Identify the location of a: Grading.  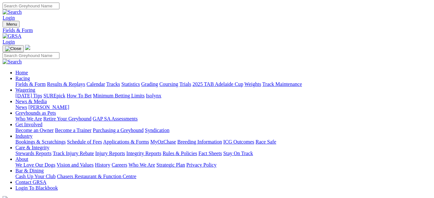
(150, 84).